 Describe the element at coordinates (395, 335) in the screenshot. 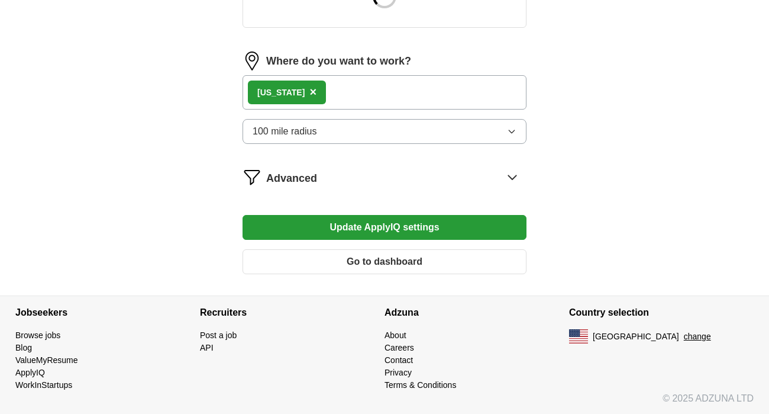

I see `a: About` at that location.